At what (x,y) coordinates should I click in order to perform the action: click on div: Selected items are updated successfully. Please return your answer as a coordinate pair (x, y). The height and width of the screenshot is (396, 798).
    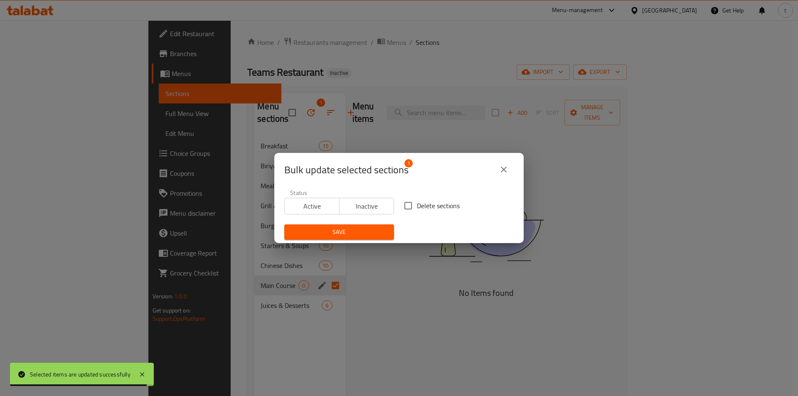
    Looking at the image, I should click on (80, 374).